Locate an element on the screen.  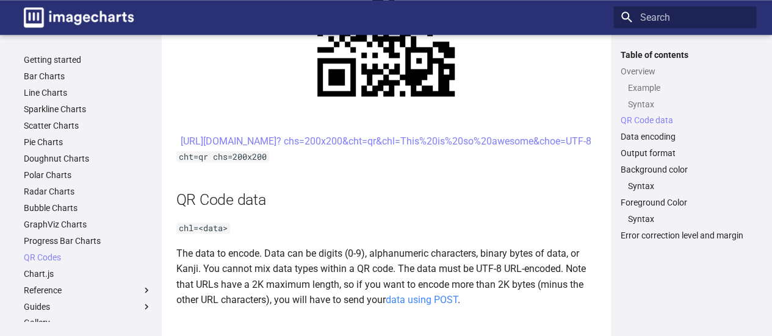
input: Search is located at coordinates (685, 17).